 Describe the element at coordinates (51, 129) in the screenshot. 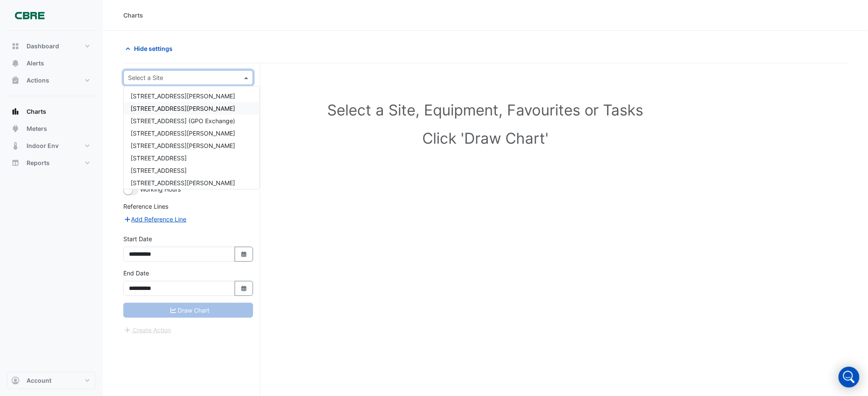

I see `button: Meters` at that location.